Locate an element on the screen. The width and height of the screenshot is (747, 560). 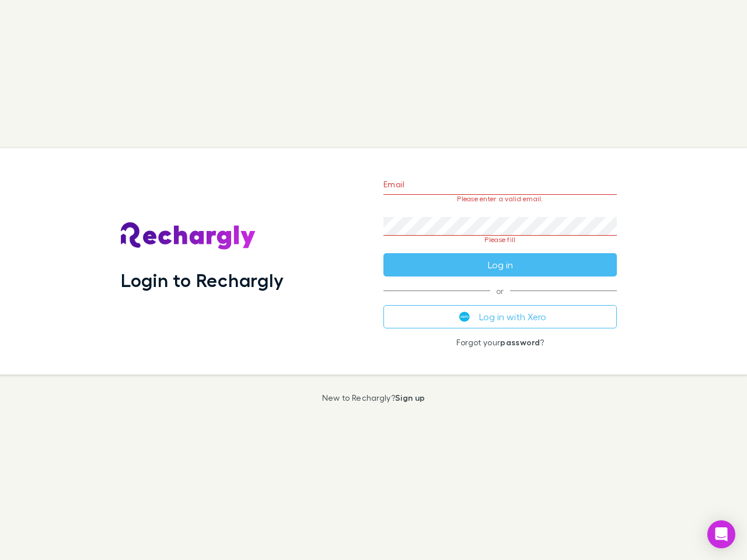
p: Please enter a valid email. is located at coordinates (500, 199).